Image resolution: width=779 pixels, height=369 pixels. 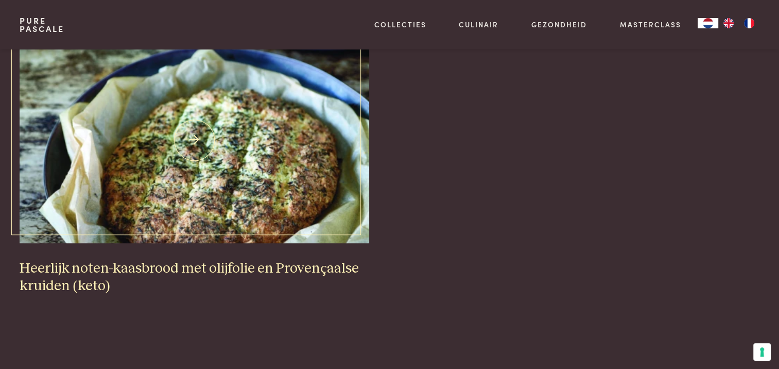 I want to click on div: Language, so click(x=708, y=23).